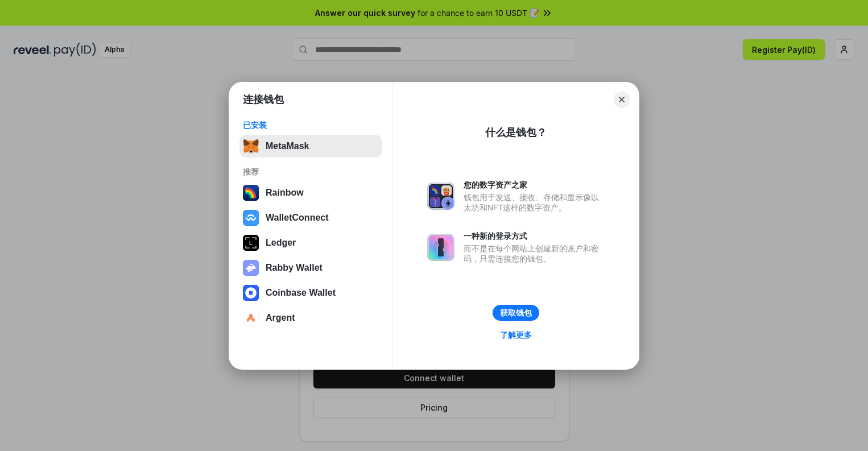  I want to click on div: Rainbow, so click(285, 193).